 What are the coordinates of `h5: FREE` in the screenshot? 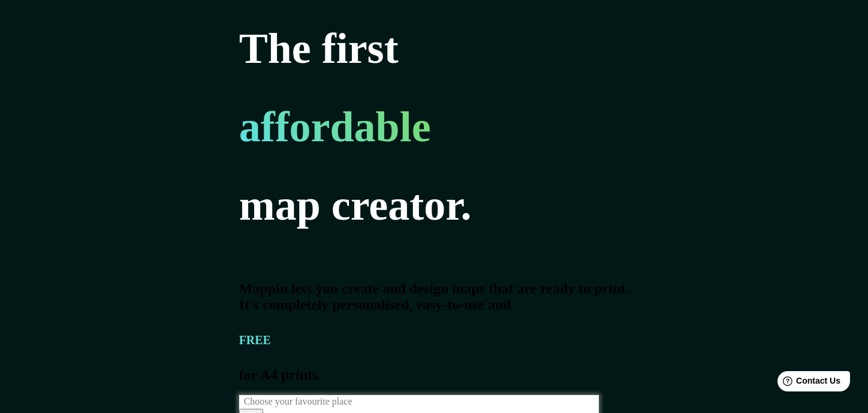 It's located at (434, 340).